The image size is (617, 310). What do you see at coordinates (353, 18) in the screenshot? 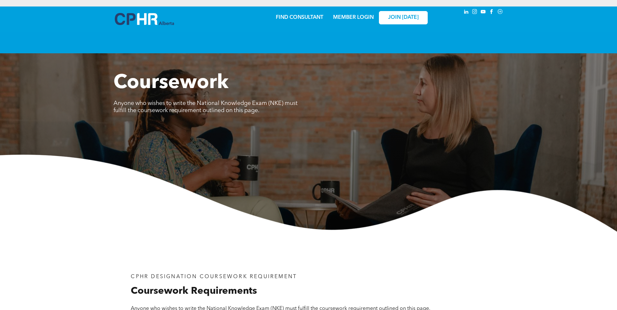
I see `a: MEMBER LOGIN` at bounding box center [353, 18].